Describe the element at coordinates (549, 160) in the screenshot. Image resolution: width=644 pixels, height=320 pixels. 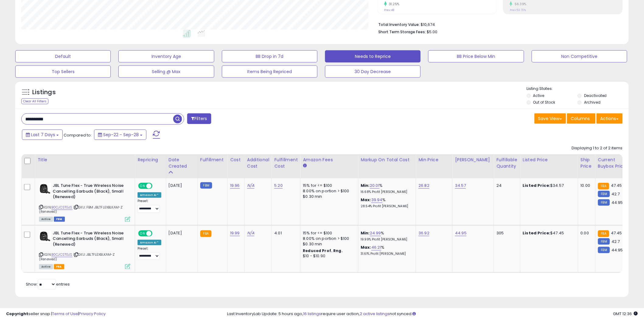
I see `div: Listed Price` at that location.